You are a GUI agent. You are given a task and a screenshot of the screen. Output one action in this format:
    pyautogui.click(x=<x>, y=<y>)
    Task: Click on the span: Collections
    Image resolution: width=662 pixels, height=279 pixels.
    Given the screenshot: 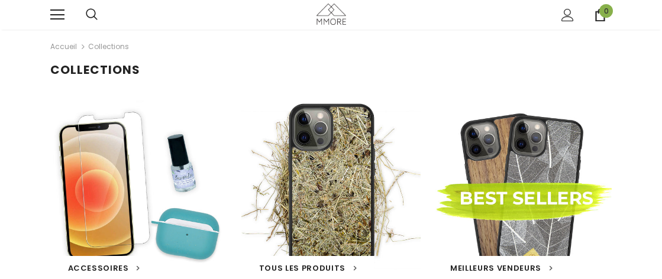 What is the action you would take?
    pyautogui.click(x=108, y=47)
    